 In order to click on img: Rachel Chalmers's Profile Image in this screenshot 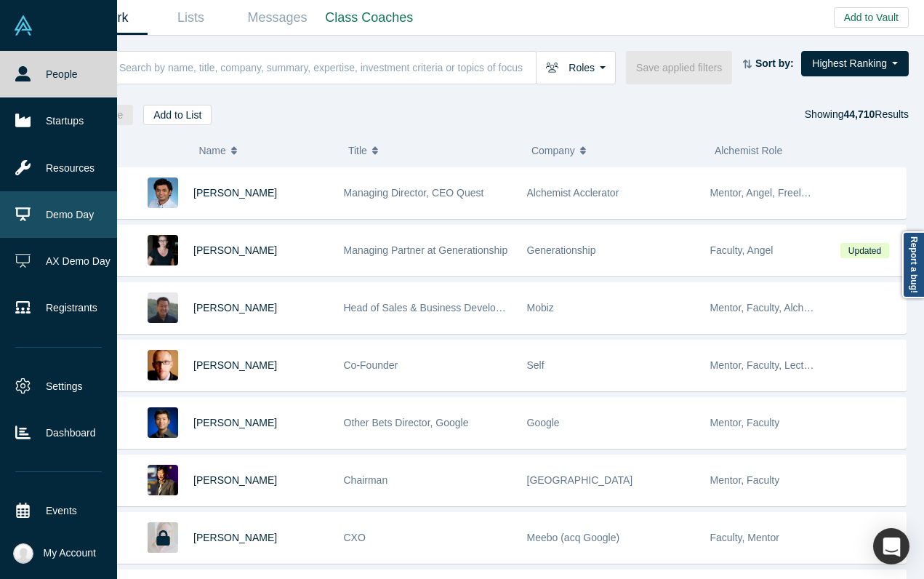, I will do `click(163, 250)`.